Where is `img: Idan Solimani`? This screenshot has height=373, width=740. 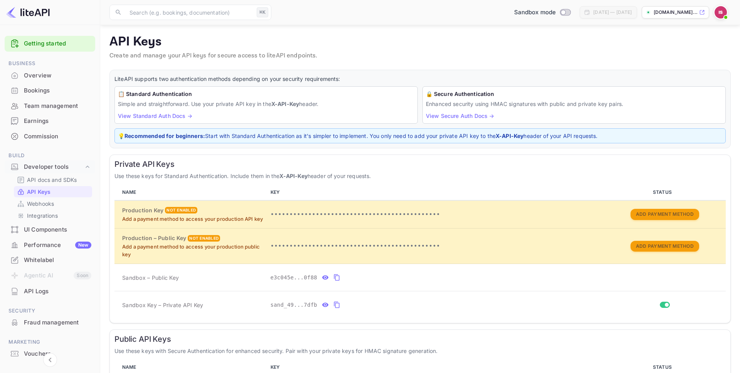
img: Idan Solimani is located at coordinates (721, 12).